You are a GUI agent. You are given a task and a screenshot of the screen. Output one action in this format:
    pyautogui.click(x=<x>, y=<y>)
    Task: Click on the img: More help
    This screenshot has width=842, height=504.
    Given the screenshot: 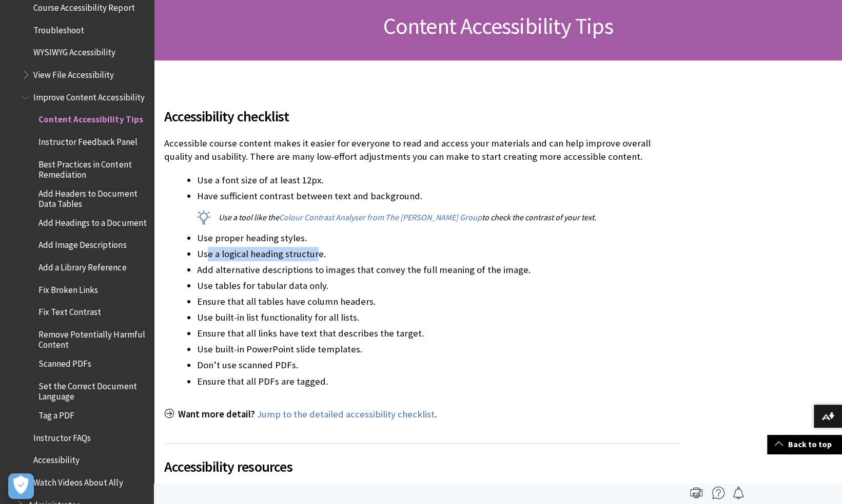 What is the action you would take?
    pyautogui.click(x=718, y=493)
    